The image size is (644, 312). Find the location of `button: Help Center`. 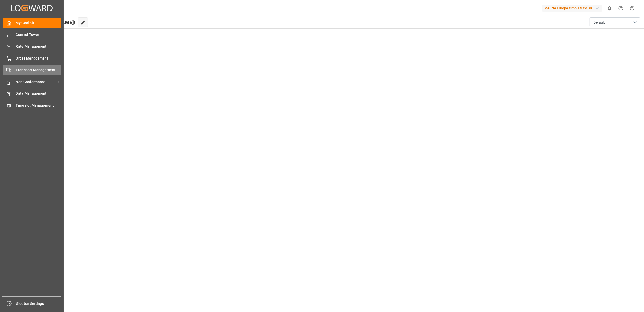

button: Help Center is located at coordinates (621, 8).